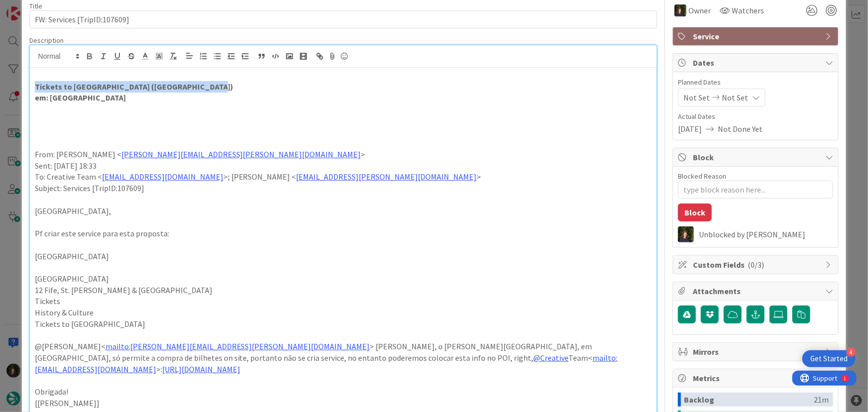  I want to click on input: type card name here..., so click(343, 20).